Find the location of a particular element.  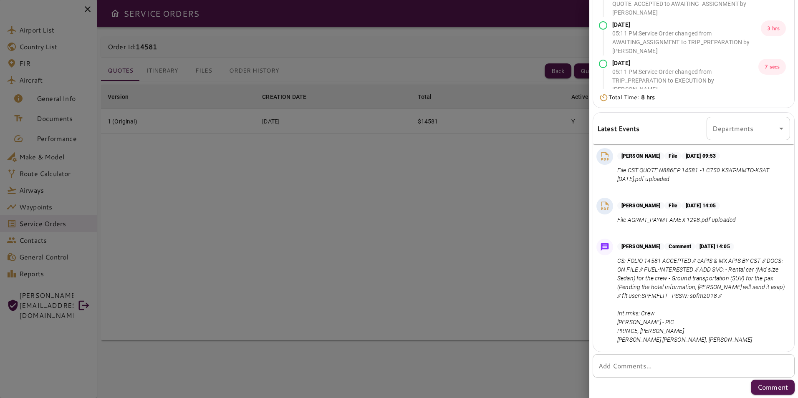

h6: Latest Events is located at coordinates (618, 128).